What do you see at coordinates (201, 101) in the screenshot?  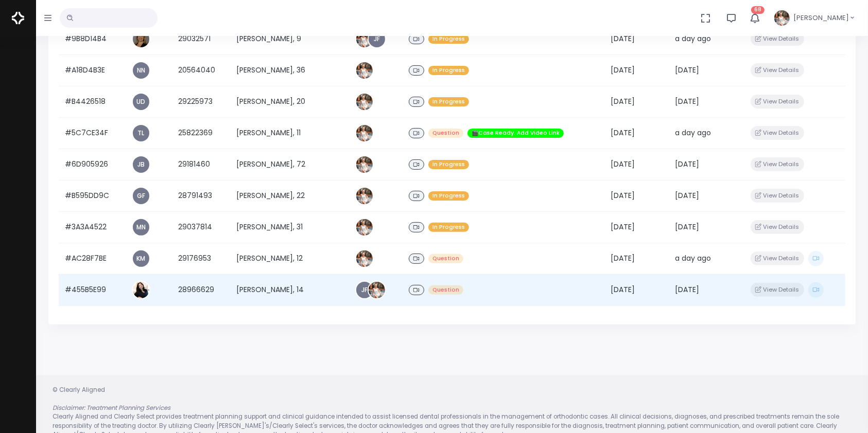 I see `td: 29225973` at bounding box center [201, 101].